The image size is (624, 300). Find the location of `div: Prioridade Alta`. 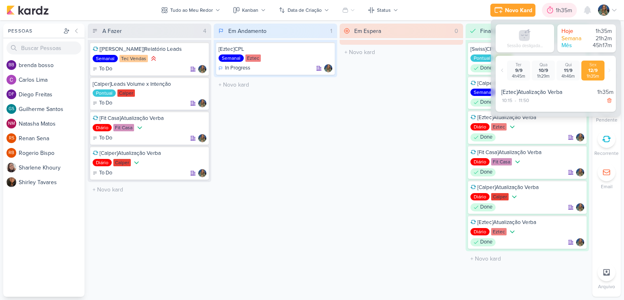

div: Prioridade Alta is located at coordinates (154, 58).